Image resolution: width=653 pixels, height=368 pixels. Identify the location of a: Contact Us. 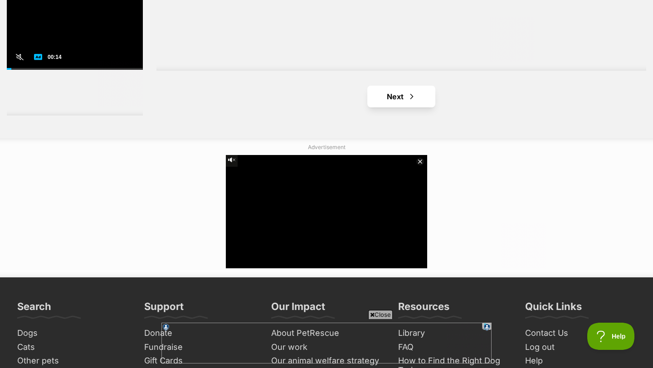
(581, 333).